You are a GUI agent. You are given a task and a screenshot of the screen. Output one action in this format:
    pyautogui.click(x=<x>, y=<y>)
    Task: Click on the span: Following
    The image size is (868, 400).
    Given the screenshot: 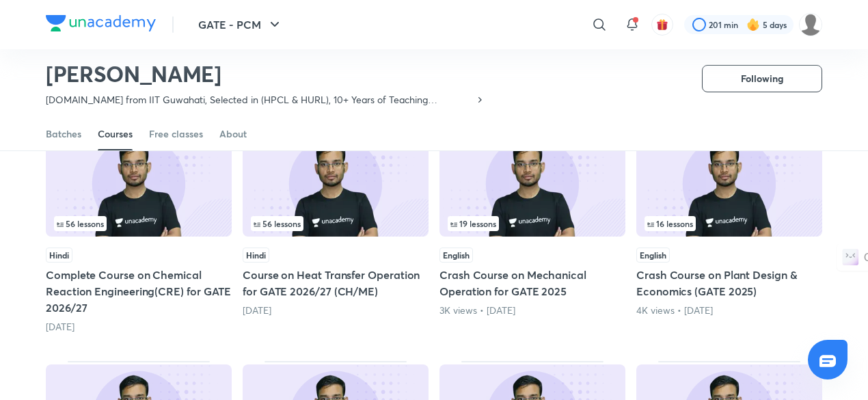 What is the action you would take?
    pyautogui.click(x=762, y=78)
    